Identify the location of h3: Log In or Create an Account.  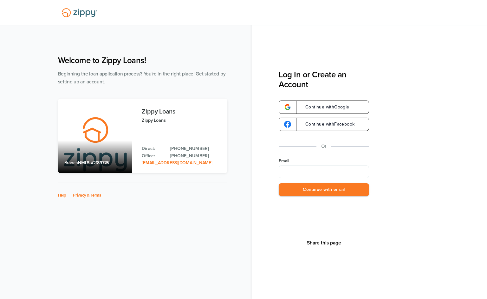
(324, 80).